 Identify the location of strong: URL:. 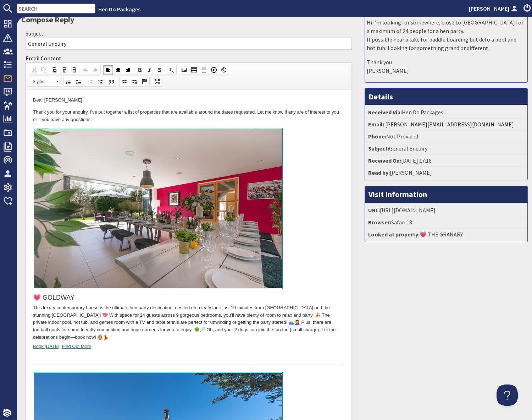
(374, 210).